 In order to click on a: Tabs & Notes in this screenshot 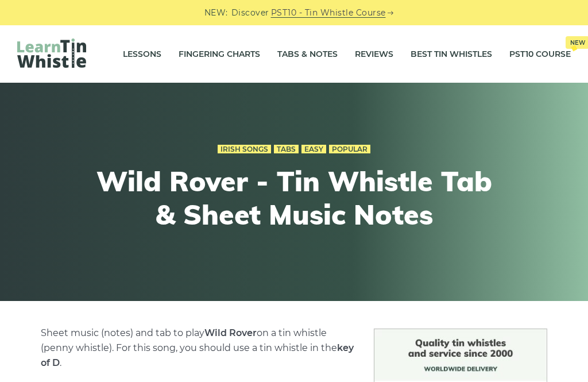, I will do `click(307, 54)`.